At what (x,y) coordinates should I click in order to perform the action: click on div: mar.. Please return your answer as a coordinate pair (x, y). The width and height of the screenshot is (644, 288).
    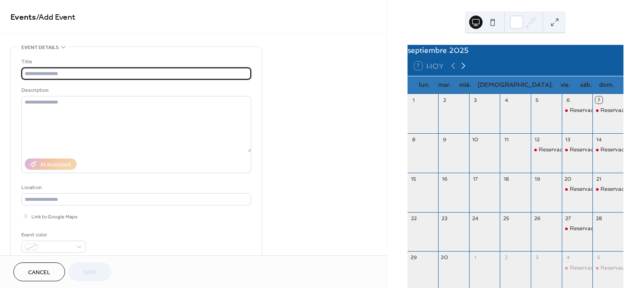
    Looking at the image, I should click on (445, 85).